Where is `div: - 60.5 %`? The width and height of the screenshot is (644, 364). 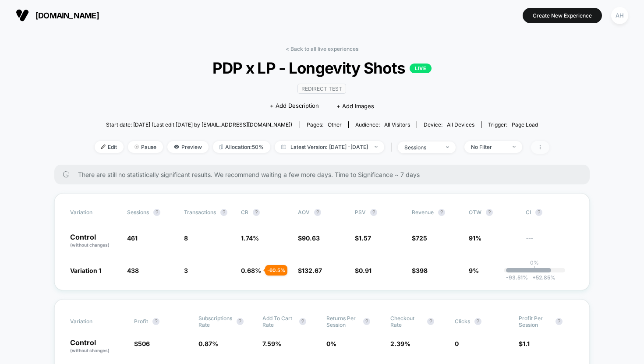 div: - 60.5 % is located at coordinates (276, 270).